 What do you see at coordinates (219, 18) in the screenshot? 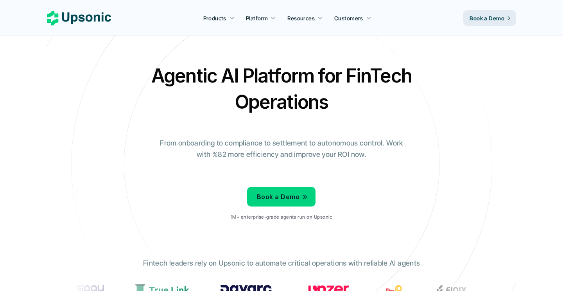
I see `a: Products` at bounding box center [219, 18].